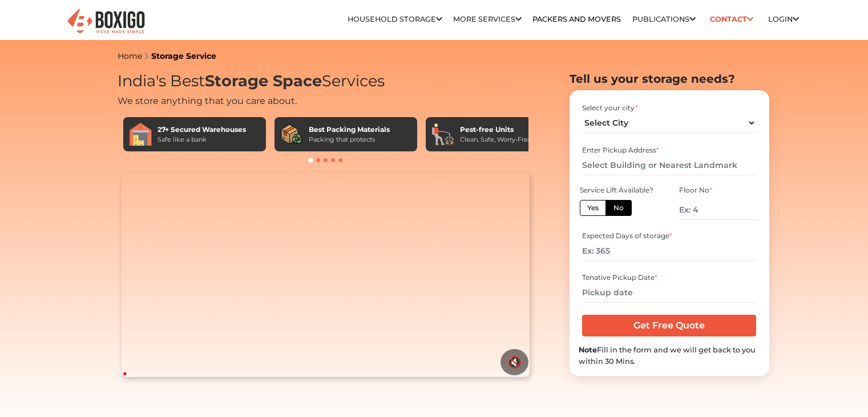 Image resolution: width=868 pixels, height=417 pixels. What do you see at coordinates (669, 277) in the screenshot?
I see `div: Tenative Pickup Date` at bounding box center [669, 277].